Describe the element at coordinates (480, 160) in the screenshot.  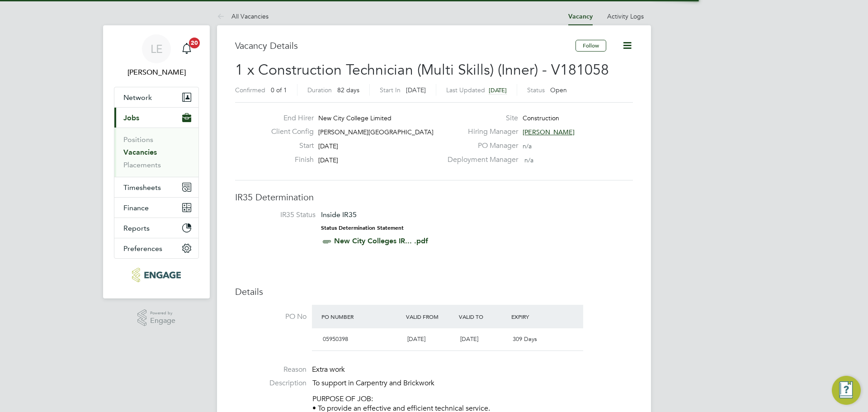
I see `label: Deployment Manager` at that location.